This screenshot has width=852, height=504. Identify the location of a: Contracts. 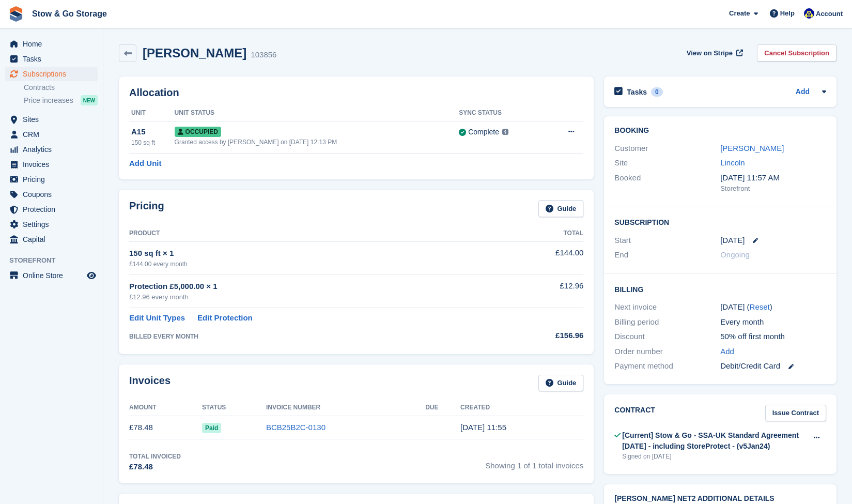
(60, 87).